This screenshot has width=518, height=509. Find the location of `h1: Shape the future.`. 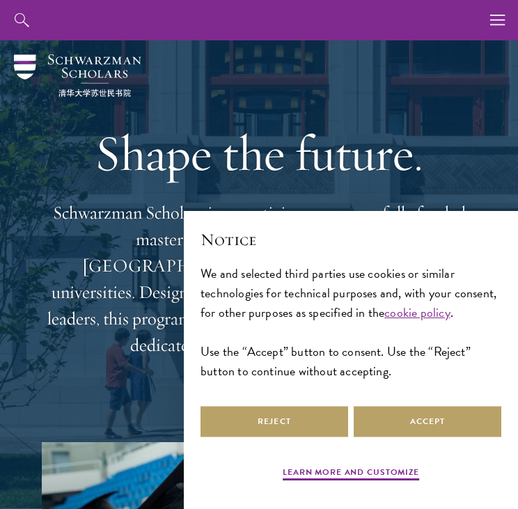

h1: Shape the future. is located at coordinates (259, 153).